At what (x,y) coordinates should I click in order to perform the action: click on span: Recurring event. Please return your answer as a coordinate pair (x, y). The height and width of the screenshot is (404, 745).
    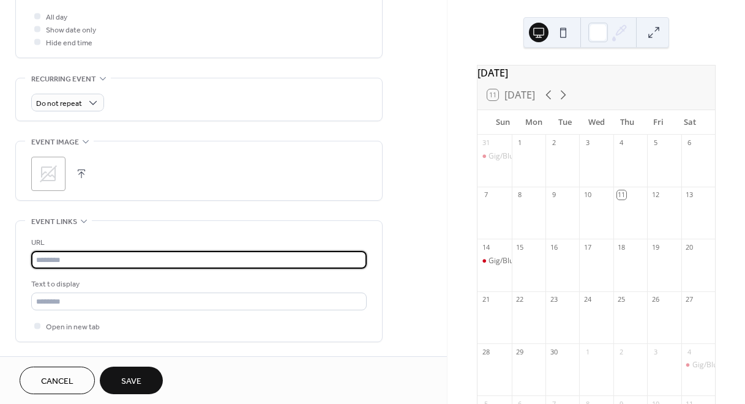
    Looking at the image, I should click on (64, 79).